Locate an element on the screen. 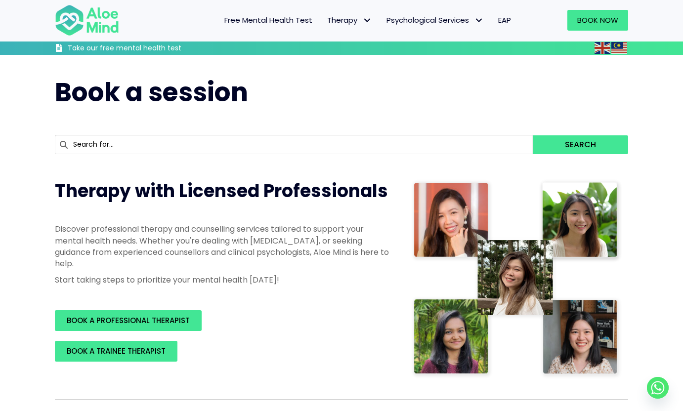 This screenshot has width=683, height=411. button: Search is located at coordinates (580, 145).